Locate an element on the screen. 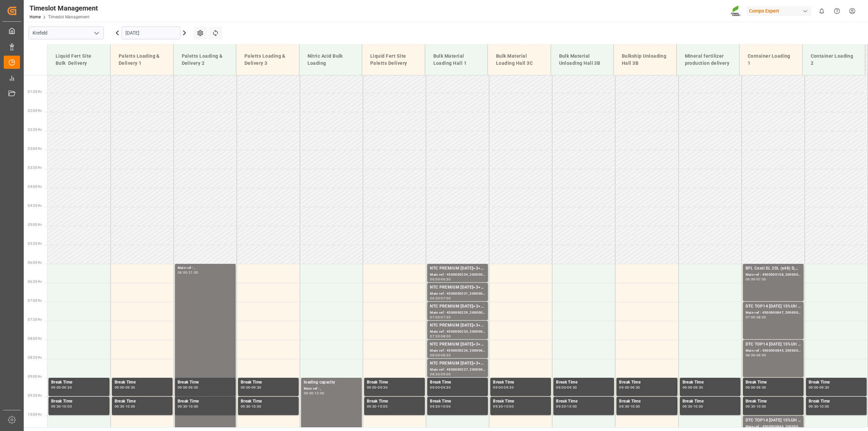  span: 06:30 Hr is located at coordinates (35, 281).